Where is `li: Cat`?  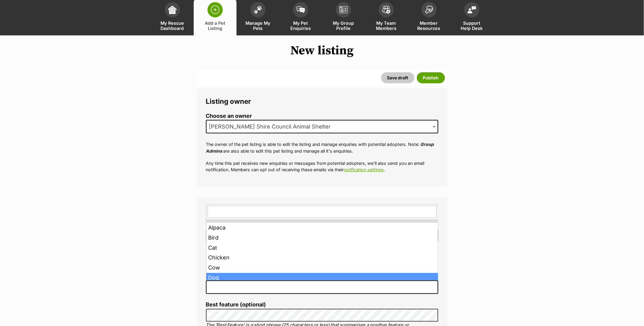
li: Cat is located at coordinates (322, 248).